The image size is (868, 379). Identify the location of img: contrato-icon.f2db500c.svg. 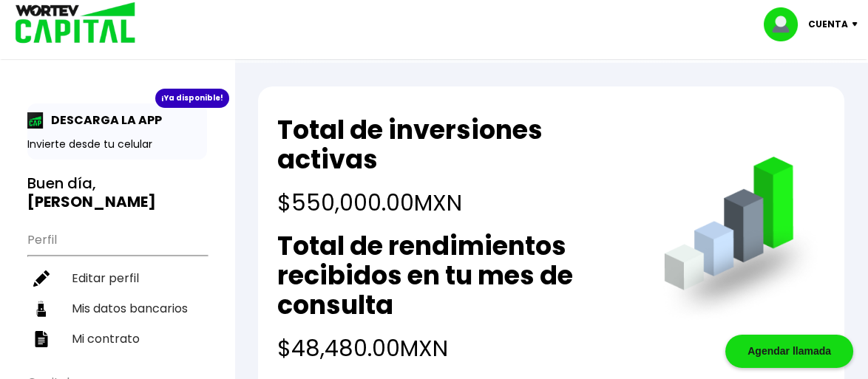
(42, 339).